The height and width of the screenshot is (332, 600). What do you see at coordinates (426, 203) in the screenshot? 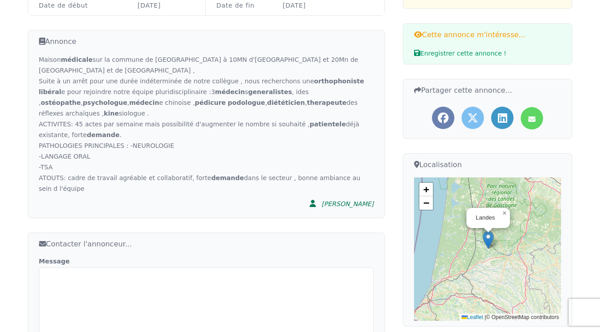
I see `a: Zoom out` at bounding box center [426, 203].